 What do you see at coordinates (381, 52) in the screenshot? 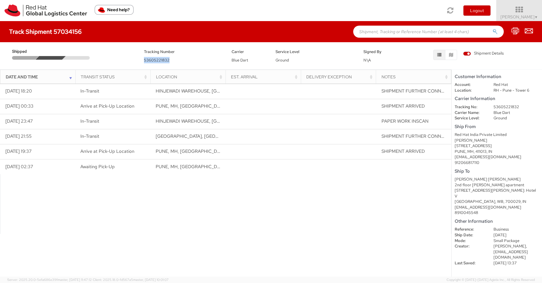
I see `h5: Signed By` at bounding box center [381, 52].